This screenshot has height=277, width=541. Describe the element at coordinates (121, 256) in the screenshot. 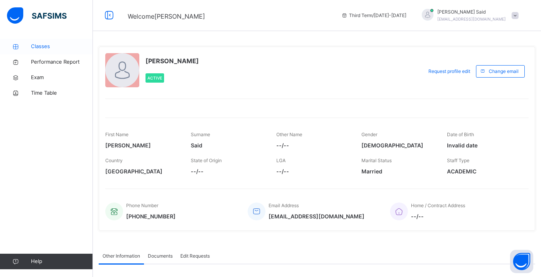

I see `span: Other Information` at that location.